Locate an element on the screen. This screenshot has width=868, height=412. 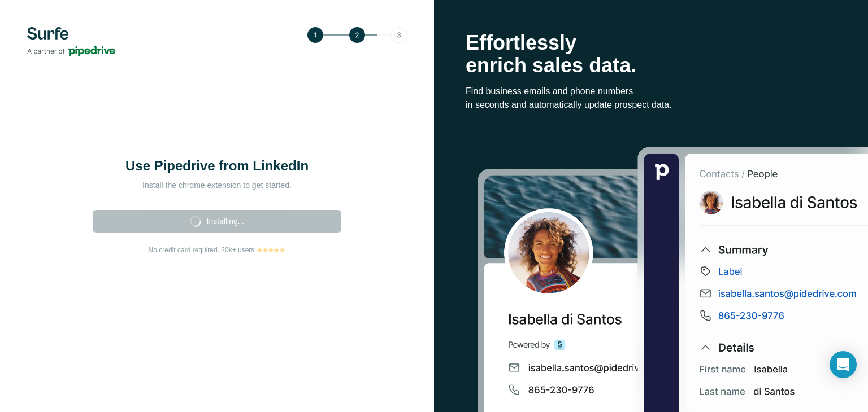
div: Open Intercom Messenger is located at coordinates (843, 364).